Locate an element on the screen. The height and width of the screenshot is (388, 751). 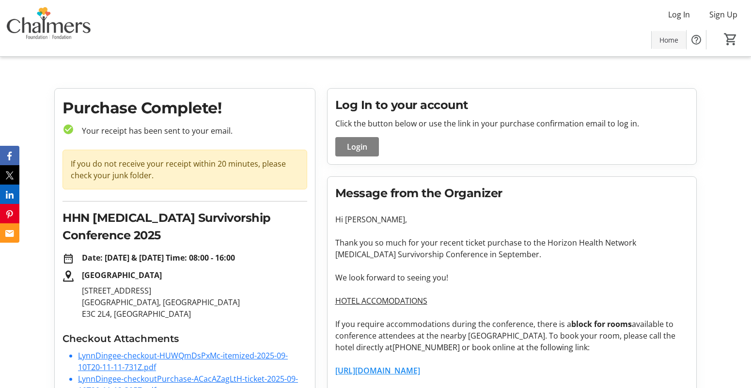
button: Log In is located at coordinates (679, 15).